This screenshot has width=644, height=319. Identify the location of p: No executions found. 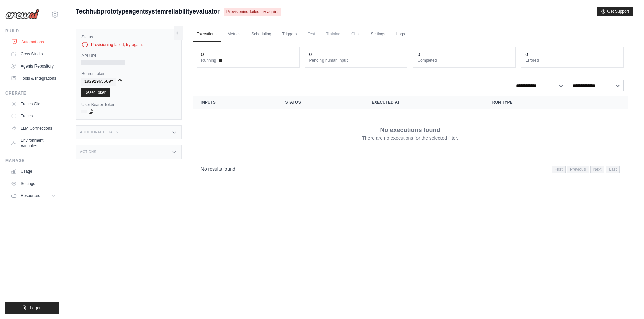
(410, 130).